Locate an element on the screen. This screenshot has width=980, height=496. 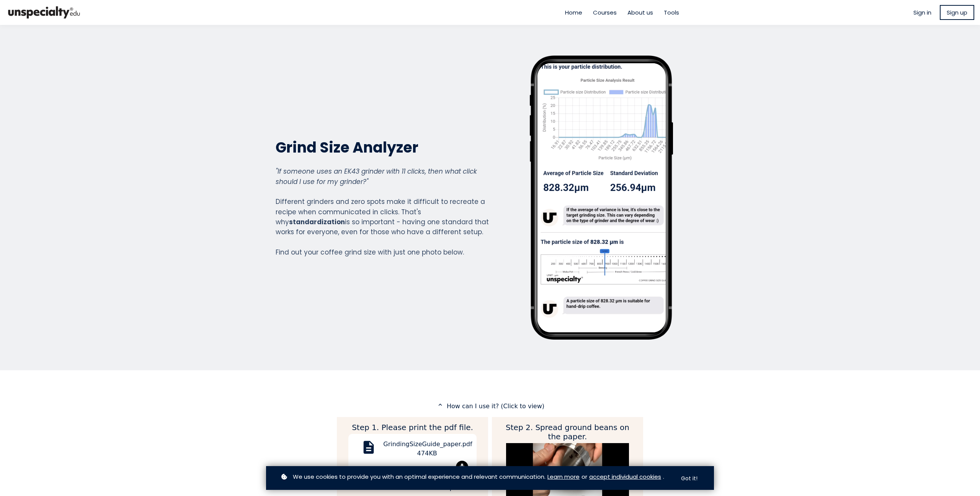
h2: Step 1. Please print the pdf file. is located at coordinates (413, 427).